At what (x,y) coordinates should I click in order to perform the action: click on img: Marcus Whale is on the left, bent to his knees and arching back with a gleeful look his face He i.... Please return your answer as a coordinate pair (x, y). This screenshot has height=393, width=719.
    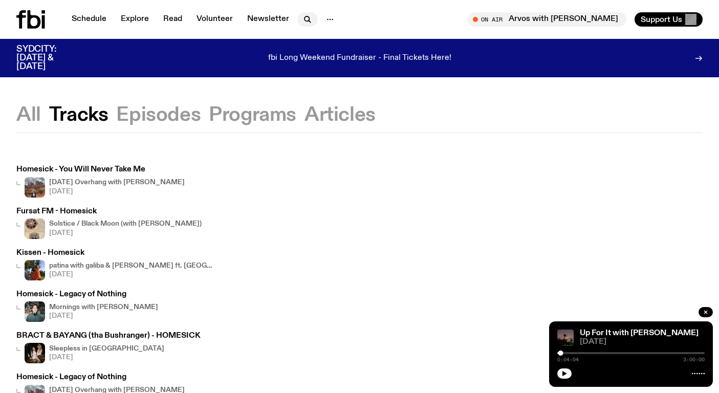
    Looking at the image, I should click on (35, 353).